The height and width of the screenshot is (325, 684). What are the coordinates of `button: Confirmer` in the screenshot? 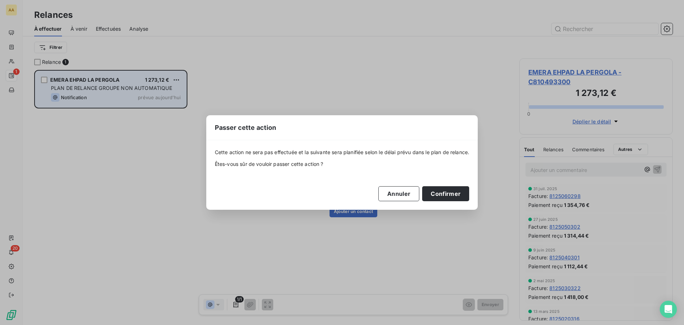 It's located at (446, 194).